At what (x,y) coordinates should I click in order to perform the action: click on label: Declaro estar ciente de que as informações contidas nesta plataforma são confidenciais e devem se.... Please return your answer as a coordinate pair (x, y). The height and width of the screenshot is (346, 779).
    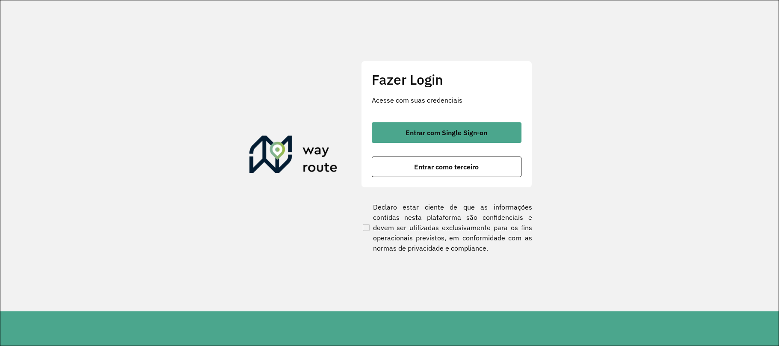
    Looking at the image, I should click on (447, 228).